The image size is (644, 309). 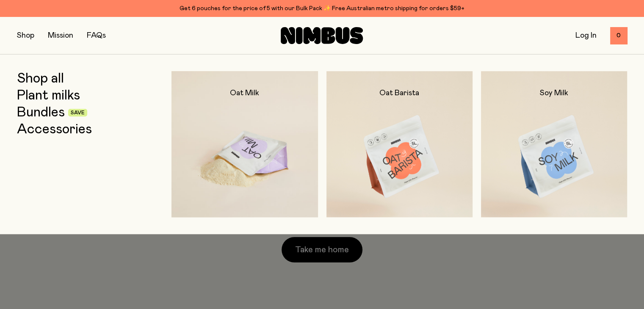 I want to click on h2: Oat Barista, so click(x=400, y=93).